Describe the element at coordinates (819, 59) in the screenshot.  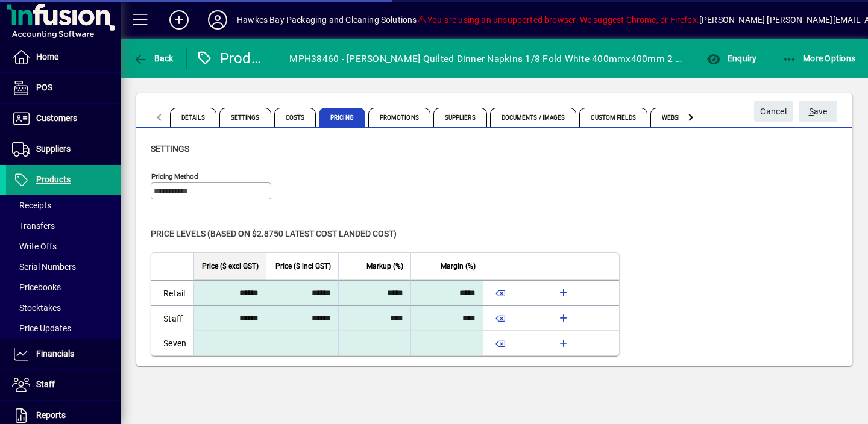
I see `span: More Options` at that location.